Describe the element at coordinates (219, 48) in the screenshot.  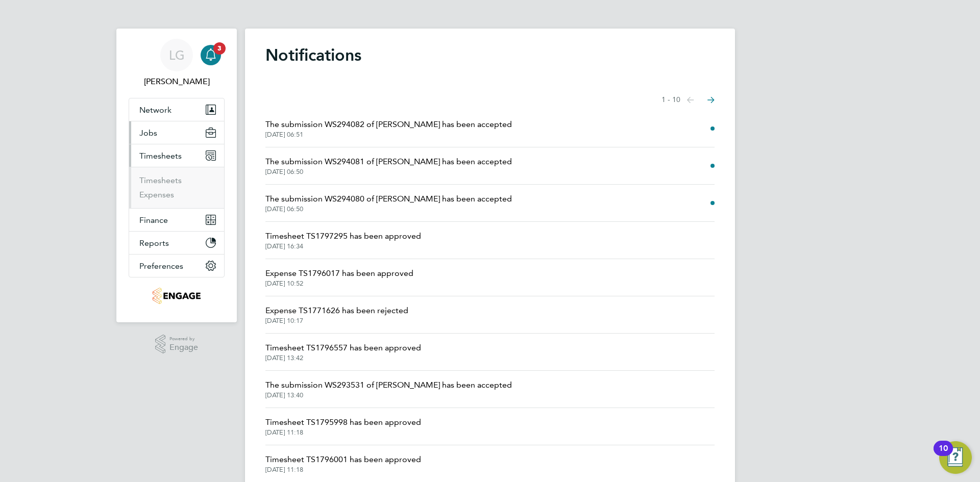
I see `span: 3` at that location.